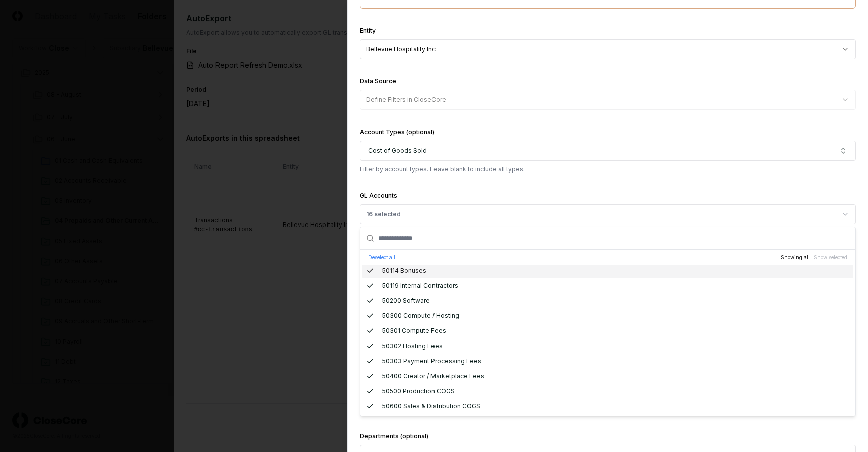 Image resolution: width=868 pixels, height=452 pixels. Describe the element at coordinates (397, 132) in the screenshot. I see `label: Account Types (optional)` at that location.